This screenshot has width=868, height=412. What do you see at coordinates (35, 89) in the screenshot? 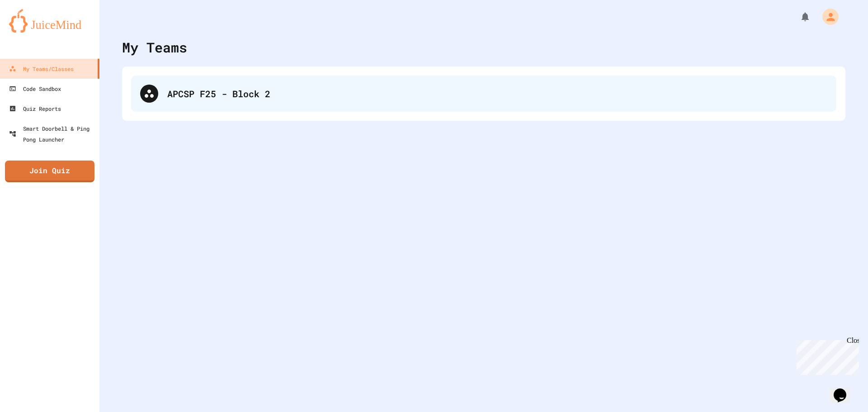
I see `div: Code Sandbox` at bounding box center [35, 89].